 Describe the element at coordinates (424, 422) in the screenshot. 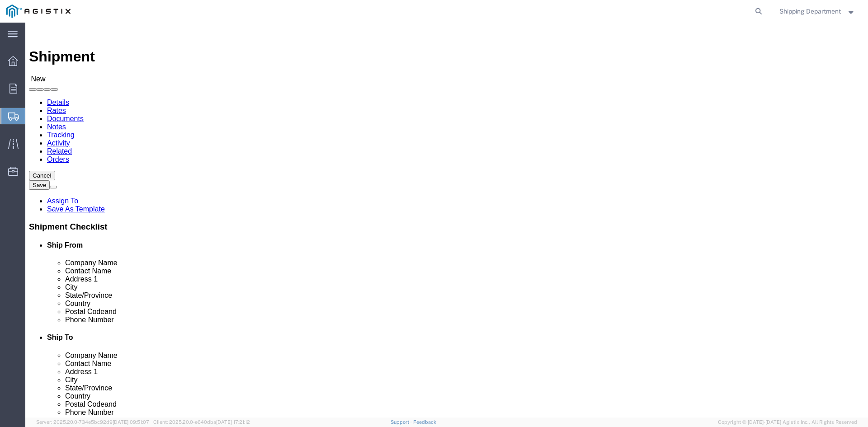

I see `a: Feedback` at that location.